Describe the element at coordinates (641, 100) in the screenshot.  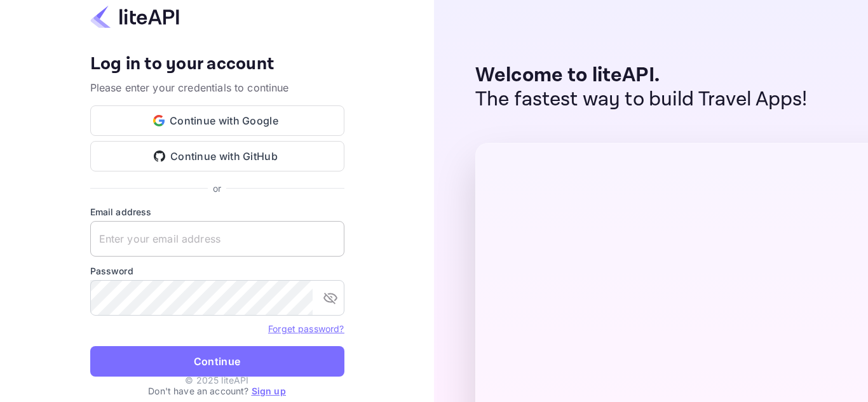
I see `p: The fastest way to build Travel Apps!` at that location.